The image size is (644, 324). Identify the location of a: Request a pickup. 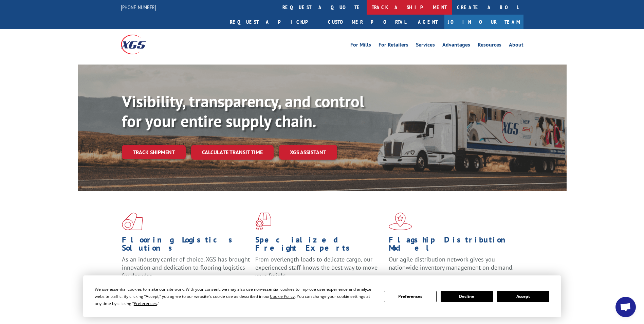
(274, 22).